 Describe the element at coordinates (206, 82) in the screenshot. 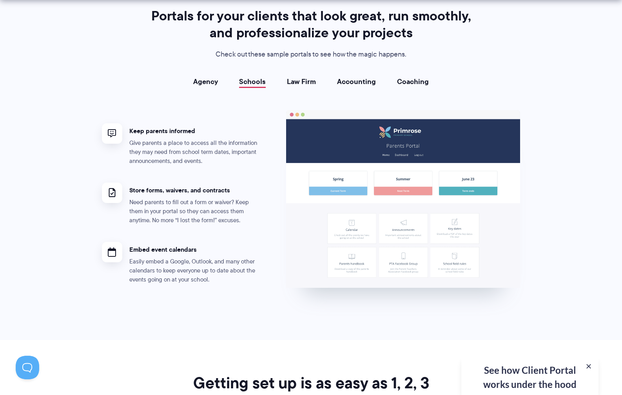

I see `a: Agency` at that location.